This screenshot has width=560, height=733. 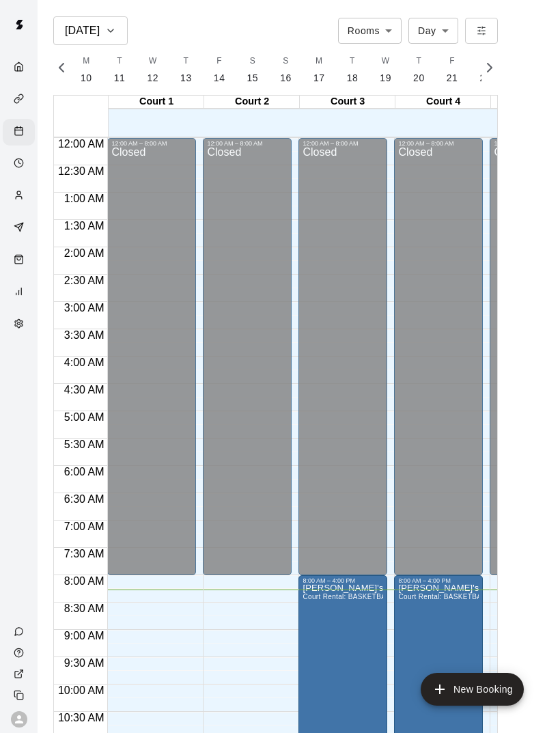 I want to click on span: 12:00 AM, so click(x=81, y=144).